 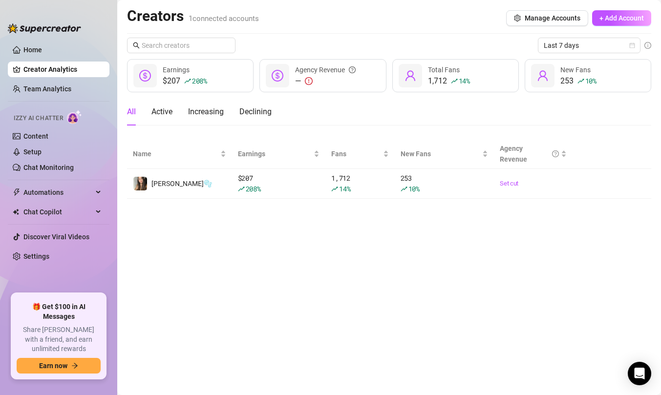 I want to click on div: Declining, so click(x=255, y=112).